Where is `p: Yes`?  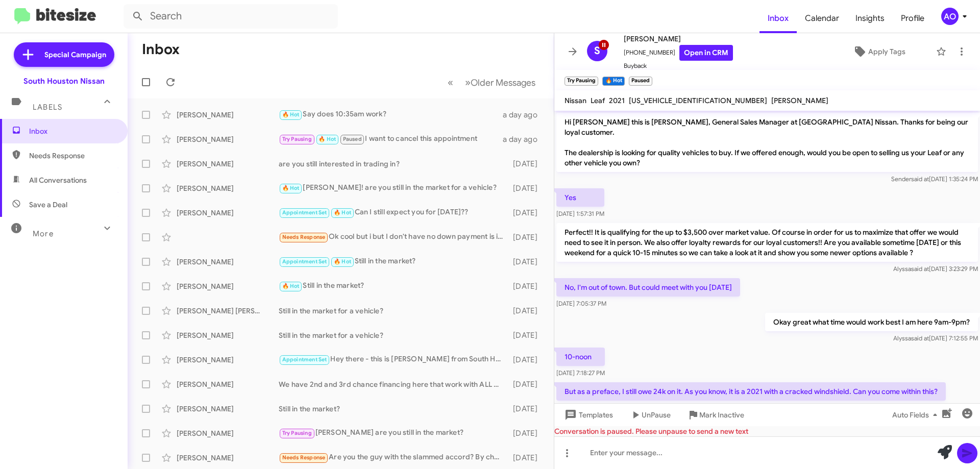
p: Yes is located at coordinates (580, 198).